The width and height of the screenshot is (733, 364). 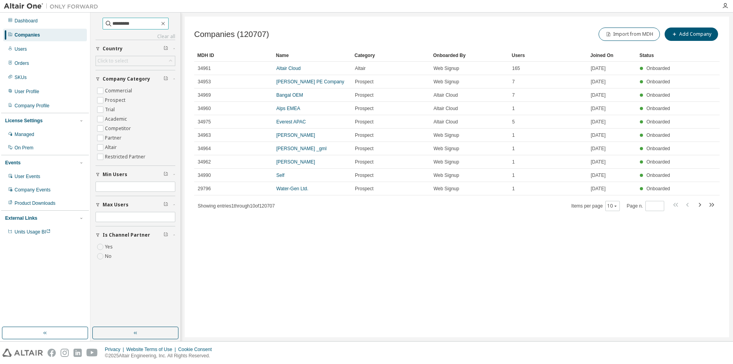 I want to click on a: Water-Gen Ltd., so click(x=292, y=189).